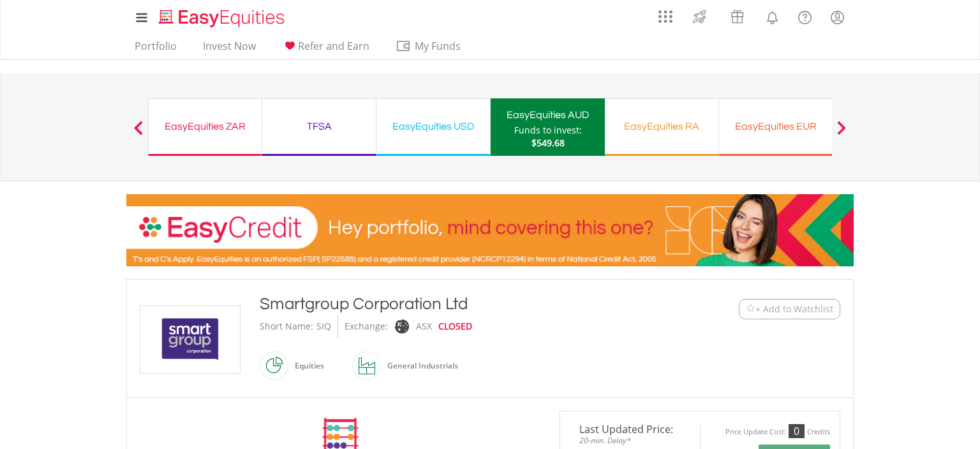 The image size is (980, 449). What do you see at coordinates (750, 308) in the screenshot?
I see `img: Watchlist` at bounding box center [750, 308].